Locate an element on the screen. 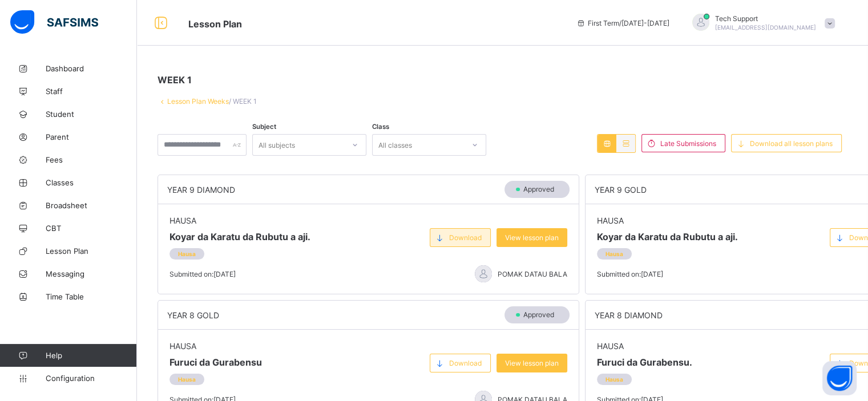  a: Download all lesson plans is located at coordinates (789, 143).